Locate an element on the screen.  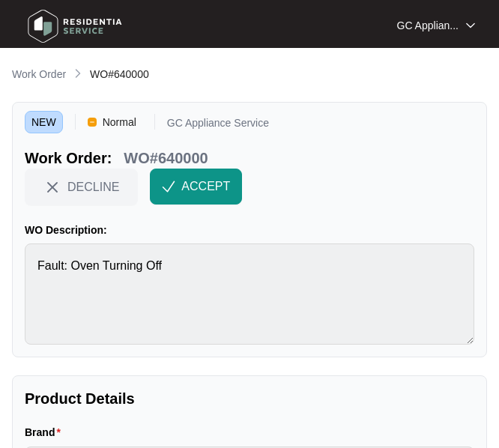
span: WO#640000 is located at coordinates (119, 74).